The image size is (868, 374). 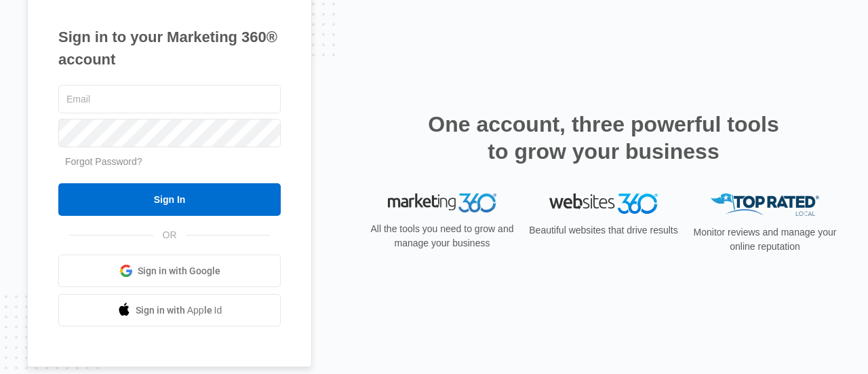 I want to click on input: Sign In, so click(x=169, y=200).